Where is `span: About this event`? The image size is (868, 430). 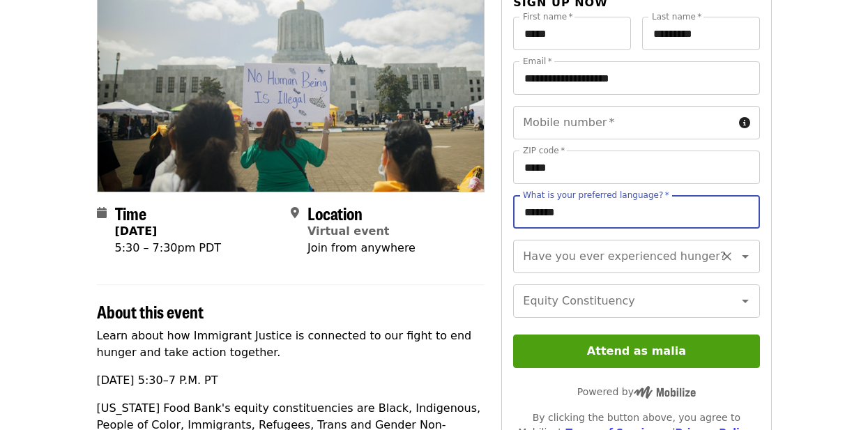 span: About this event is located at coordinates (150, 311).